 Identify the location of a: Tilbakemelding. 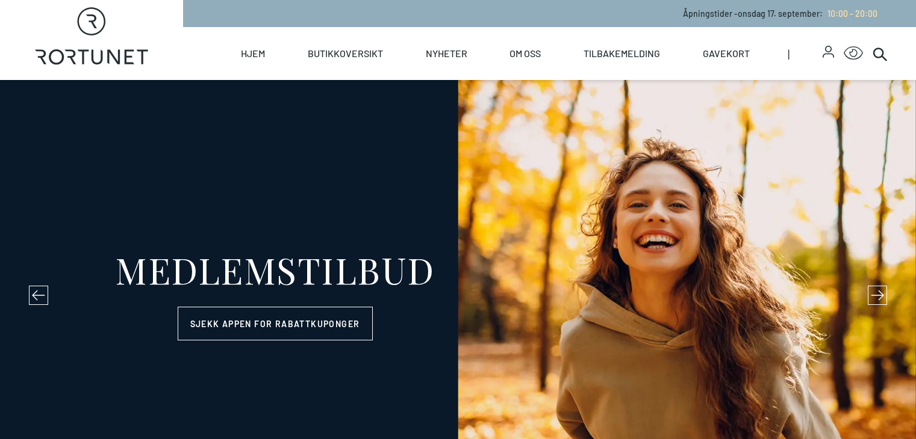
(621, 54).